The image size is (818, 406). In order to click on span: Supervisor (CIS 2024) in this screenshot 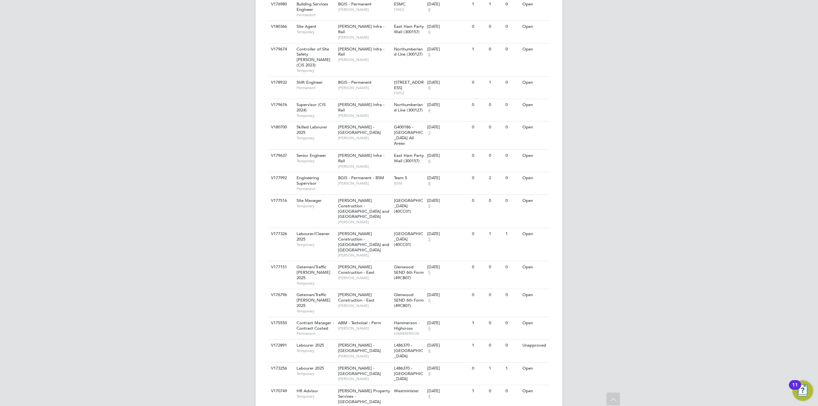, I will do `click(311, 107)`.